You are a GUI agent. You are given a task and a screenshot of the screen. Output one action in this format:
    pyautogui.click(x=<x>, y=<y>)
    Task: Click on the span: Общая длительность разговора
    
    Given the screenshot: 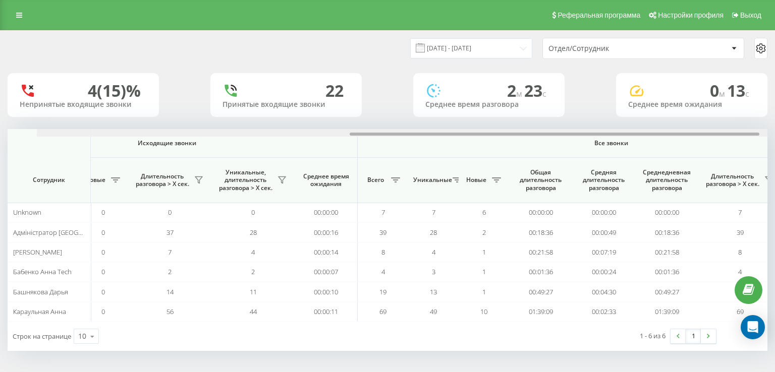 What is the action you would take?
    pyautogui.click(x=541, y=180)
    